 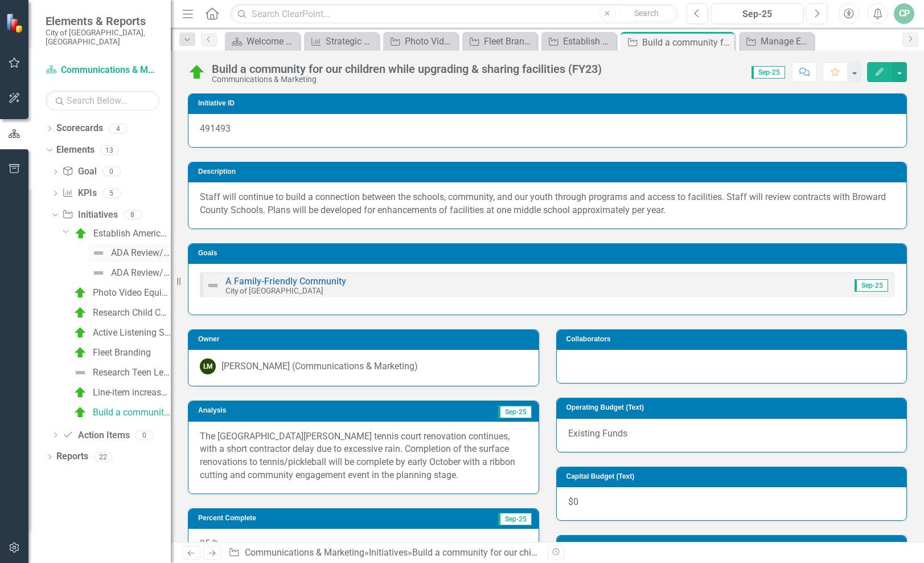 What do you see at coordinates (73, 456) in the screenshot?
I see `a: Reports` at bounding box center [73, 456].